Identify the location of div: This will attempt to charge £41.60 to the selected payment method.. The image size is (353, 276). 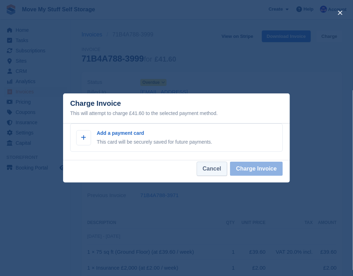
(176, 113).